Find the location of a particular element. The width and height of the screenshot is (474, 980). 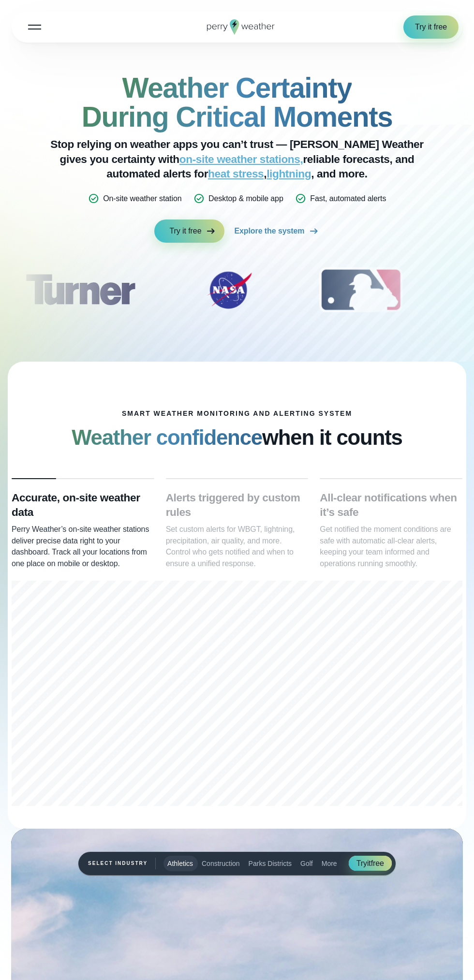

div: 2 of 12 is located at coordinates (229, 290).